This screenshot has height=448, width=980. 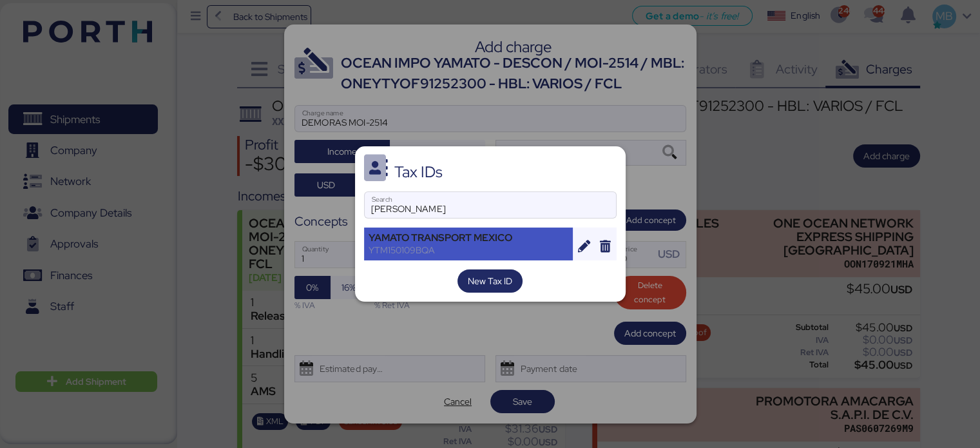 I want to click on div: Tax IDs, so click(x=418, y=172).